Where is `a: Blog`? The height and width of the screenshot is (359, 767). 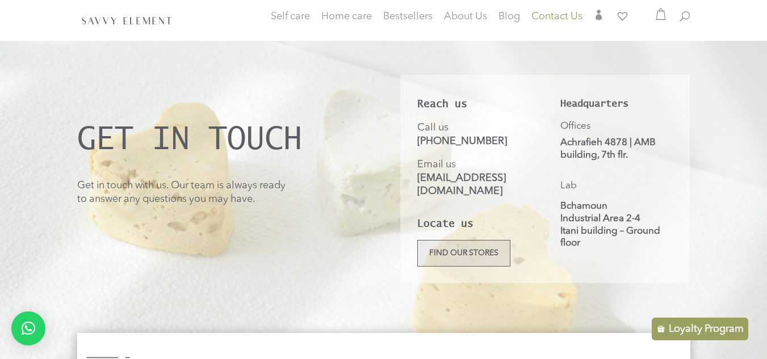 a: Blog is located at coordinates (509, 18).